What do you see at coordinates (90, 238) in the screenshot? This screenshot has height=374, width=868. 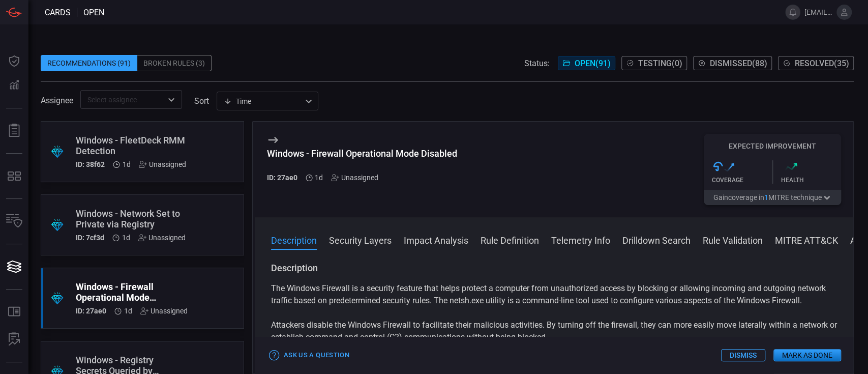 I see `h5: ID: 7cf3d` at bounding box center [90, 238].